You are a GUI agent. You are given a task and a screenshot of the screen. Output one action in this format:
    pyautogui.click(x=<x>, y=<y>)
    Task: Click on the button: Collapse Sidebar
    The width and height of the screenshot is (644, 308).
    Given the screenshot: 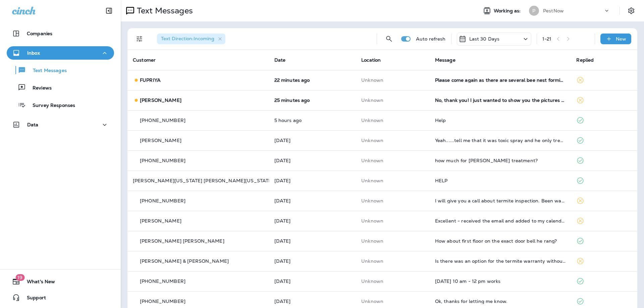 What is the action you would take?
    pyautogui.click(x=109, y=11)
    